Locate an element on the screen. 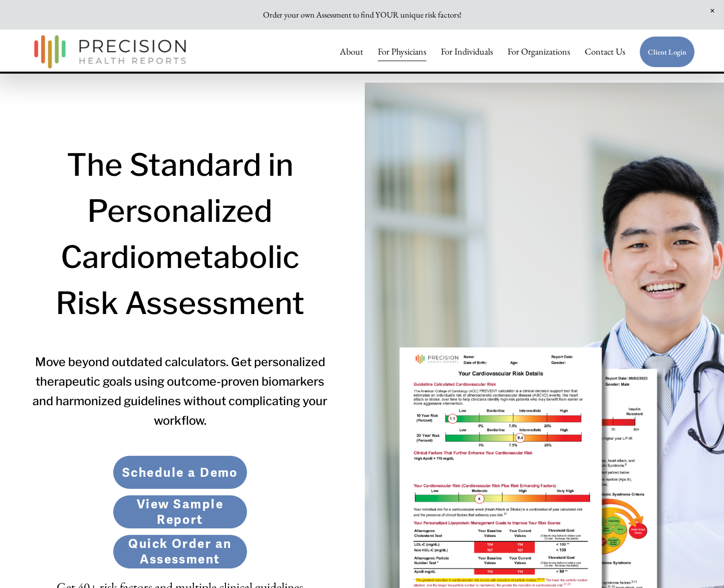  a: Contact Us is located at coordinates (605, 52).